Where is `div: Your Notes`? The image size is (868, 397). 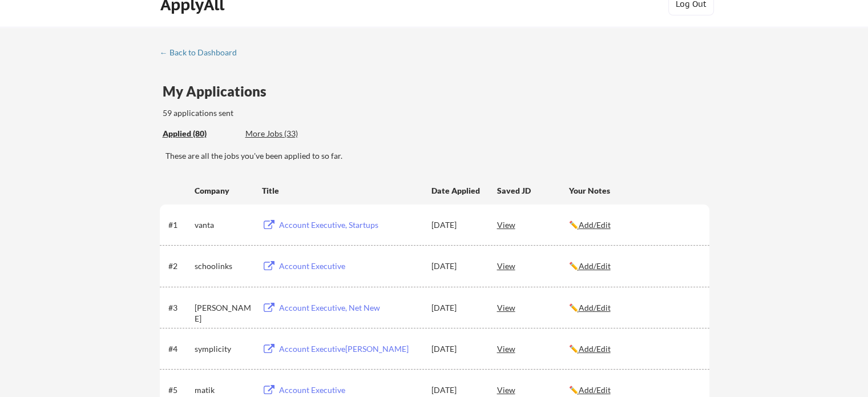 div: Your Notes is located at coordinates (634, 191).